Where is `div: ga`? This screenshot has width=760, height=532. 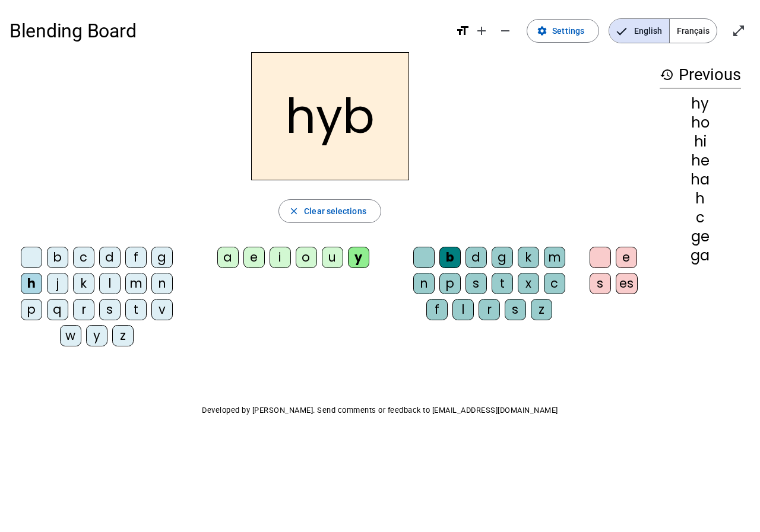 div: ga is located at coordinates (700, 256).